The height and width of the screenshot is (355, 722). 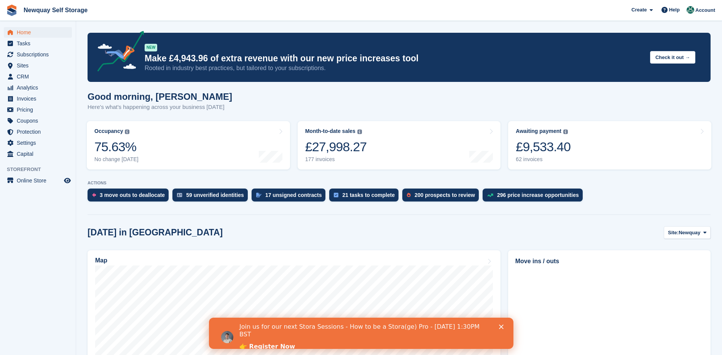 What do you see at coordinates (294, 195) in the screenshot?
I see `div: 17 unsigned contracts` at bounding box center [294, 195].